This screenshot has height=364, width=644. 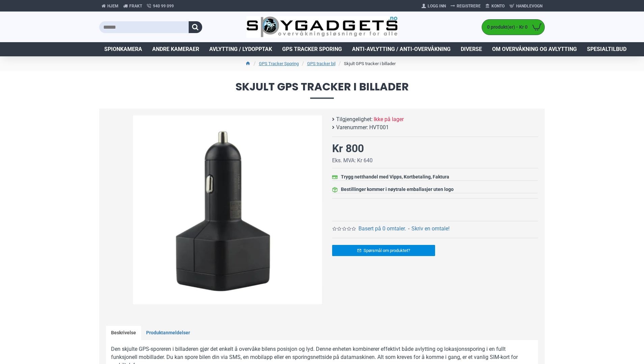 What do you see at coordinates (465, 6) in the screenshot?
I see `a: Registrere` at bounding box center [465, 6].